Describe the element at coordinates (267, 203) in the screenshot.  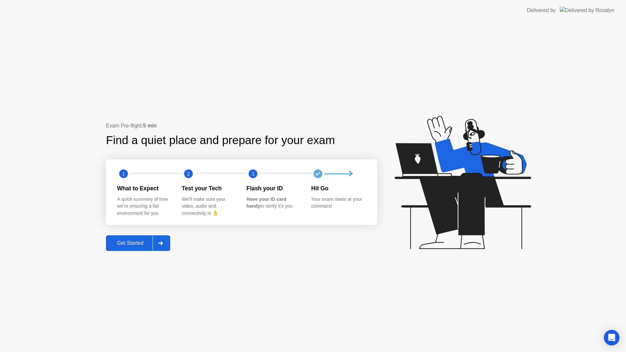
I see `b: Have your ID card handy` at that location.